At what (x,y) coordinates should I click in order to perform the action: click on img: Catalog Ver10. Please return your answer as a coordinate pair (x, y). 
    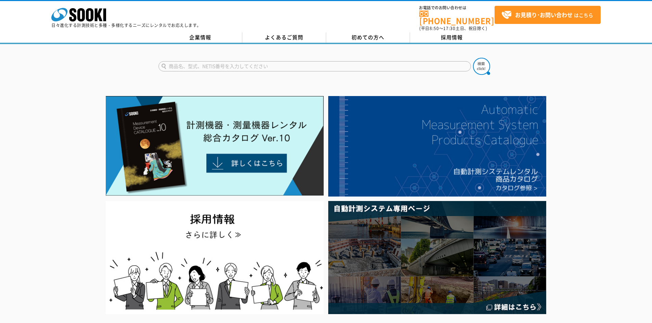
    Looking at the image, I should click on (214, 146).